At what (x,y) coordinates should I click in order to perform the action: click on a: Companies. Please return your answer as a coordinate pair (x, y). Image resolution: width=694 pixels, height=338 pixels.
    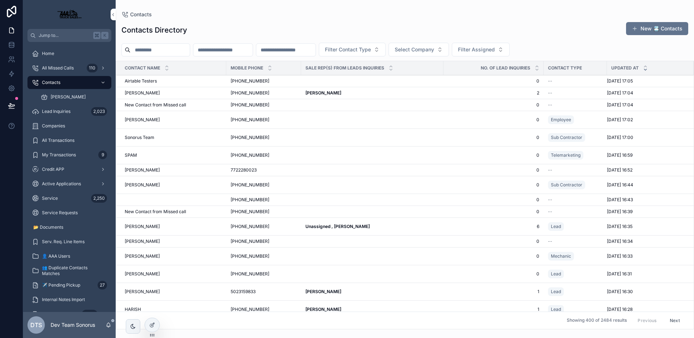
    Looking at the image, I should click on (69, 126).